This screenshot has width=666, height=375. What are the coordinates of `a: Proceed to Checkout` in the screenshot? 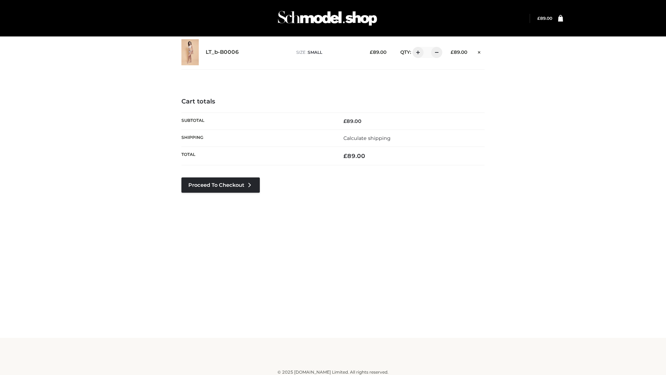 It's located at (221, 185).